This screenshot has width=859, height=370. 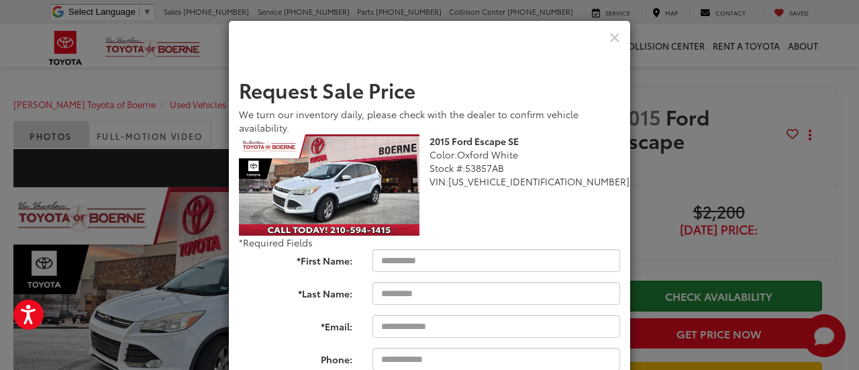 What do you see at coordinates (276, 242) in the screenshot?
I see `span: *Required Fields` at bounding box center [276, 242].